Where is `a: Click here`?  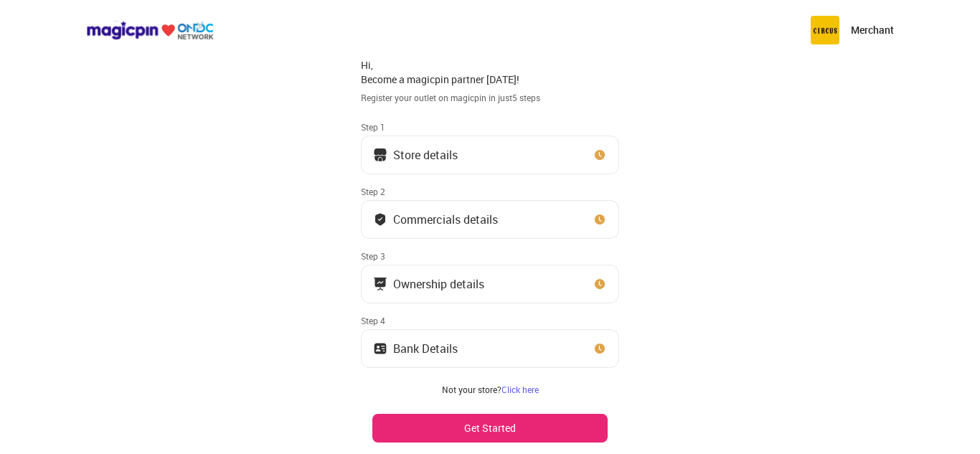 a: Click here is located at coordinates (520, 389).